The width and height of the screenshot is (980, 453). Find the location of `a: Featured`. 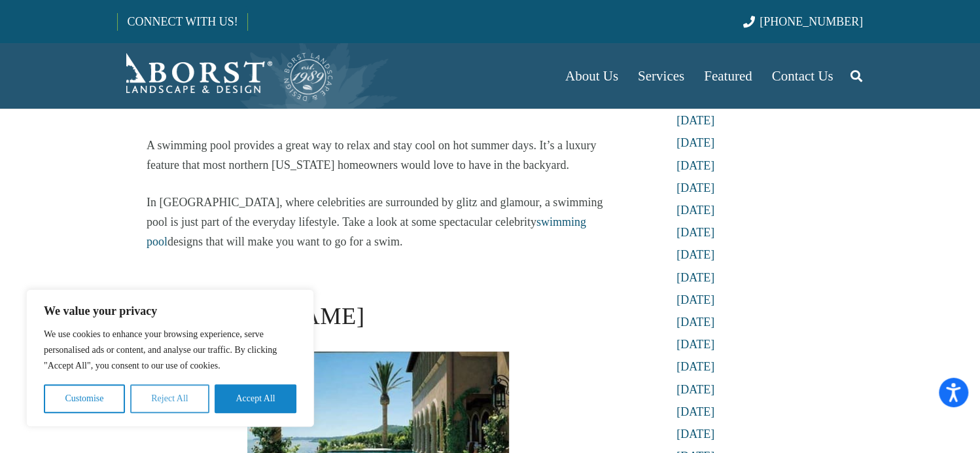

a: Featured is located at coordinates (728, 76).